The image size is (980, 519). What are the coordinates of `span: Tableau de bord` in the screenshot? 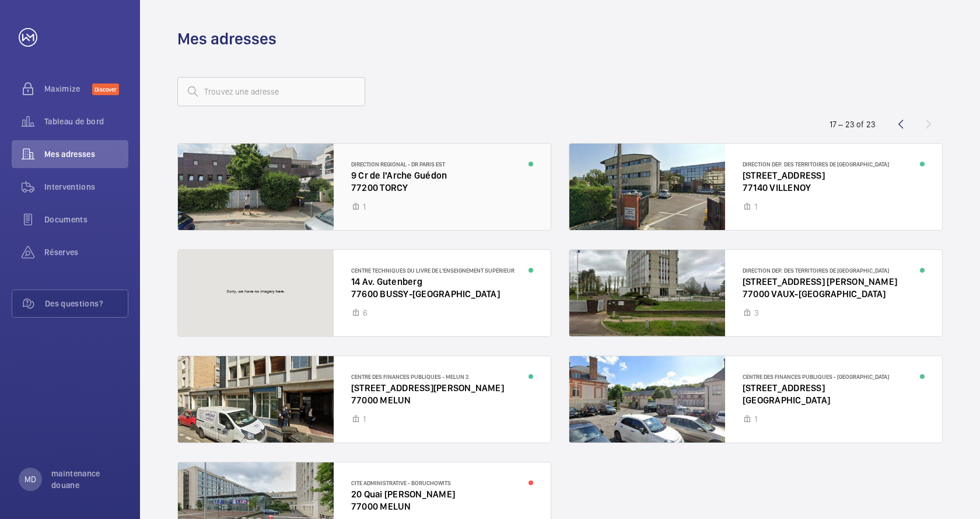 It's located at (86, 121).